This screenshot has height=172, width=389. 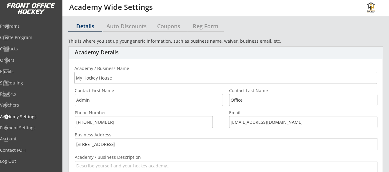 What do you see at coordinates (118, 53) in the screenshot?
I see `div: Academy Details` at bounding box center [118, 53].